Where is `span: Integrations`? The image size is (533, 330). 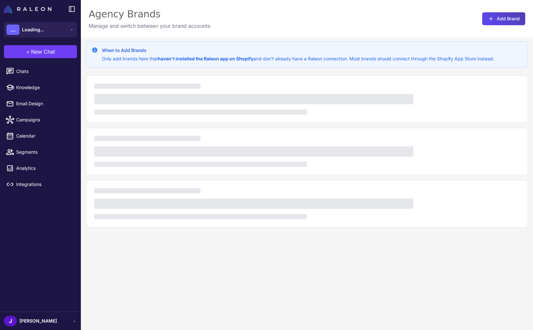
span: Integrations is located at coordinates (45, 185).